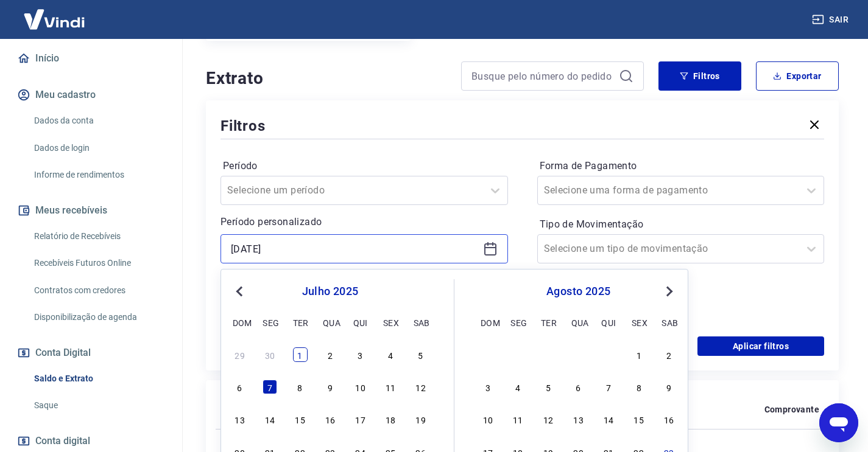  I want to click on div: Choose segunda-feira, 28 de julho de 2025, so click(518, 355).